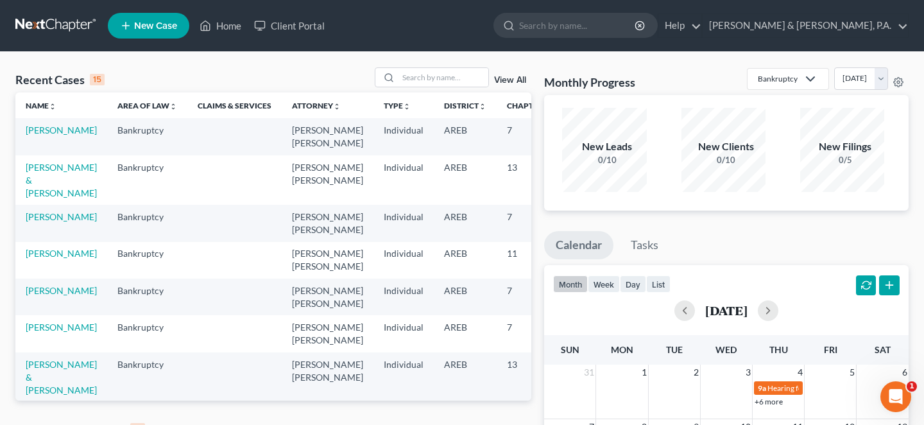  I want to click on a: Chapterunfold_more, so click(528, 105).